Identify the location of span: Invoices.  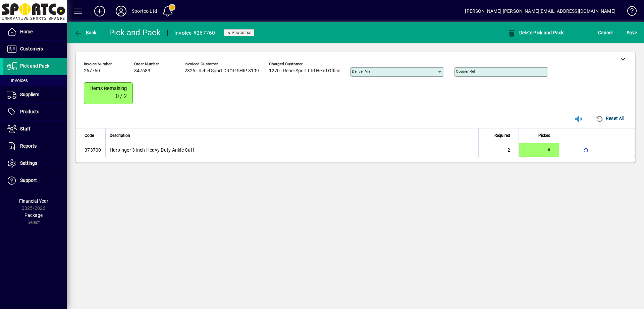
(17, 81).